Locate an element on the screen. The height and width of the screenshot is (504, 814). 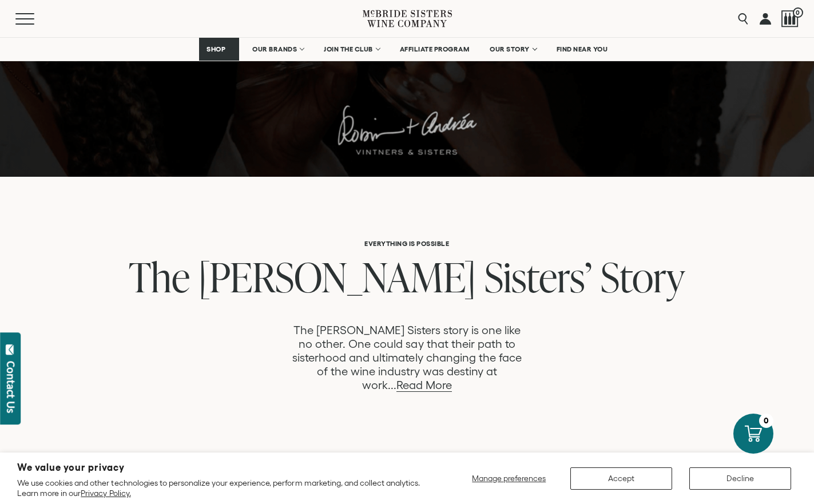
a: Read More is located at coordinates (424, 385).